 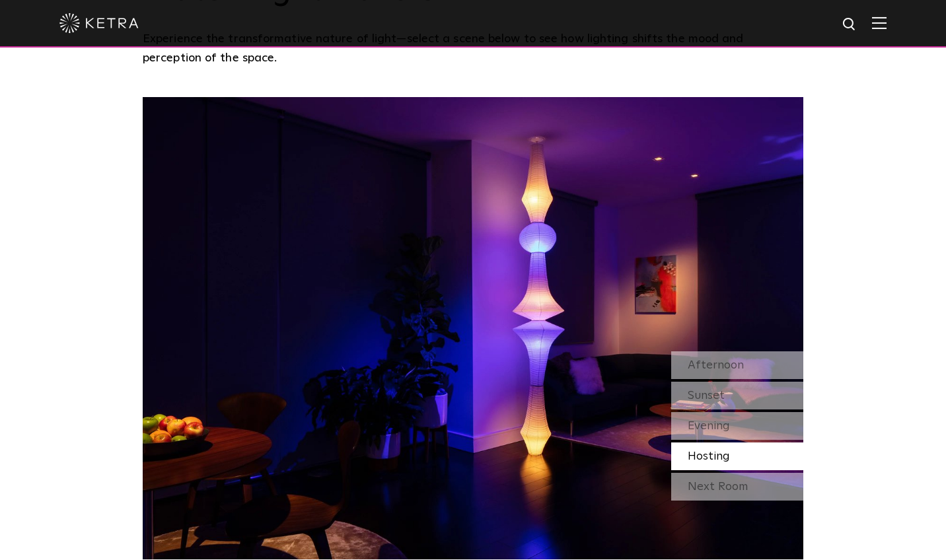 I want to click on p: Experience the transformative nature of light—select a scene below to see how lighting shifts the..., so click(x=470, y=48).